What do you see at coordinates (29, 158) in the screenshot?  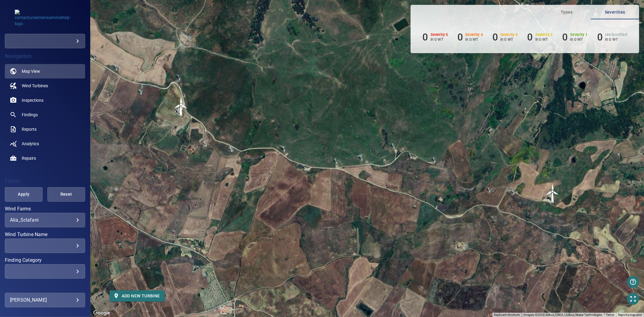 I see `span: Repairs` at bounding box center [29, 158].